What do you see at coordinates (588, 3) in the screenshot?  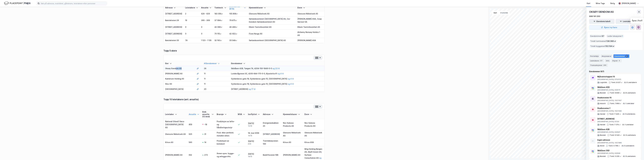 I see `div: Kart` at bounding box center [588, 3].